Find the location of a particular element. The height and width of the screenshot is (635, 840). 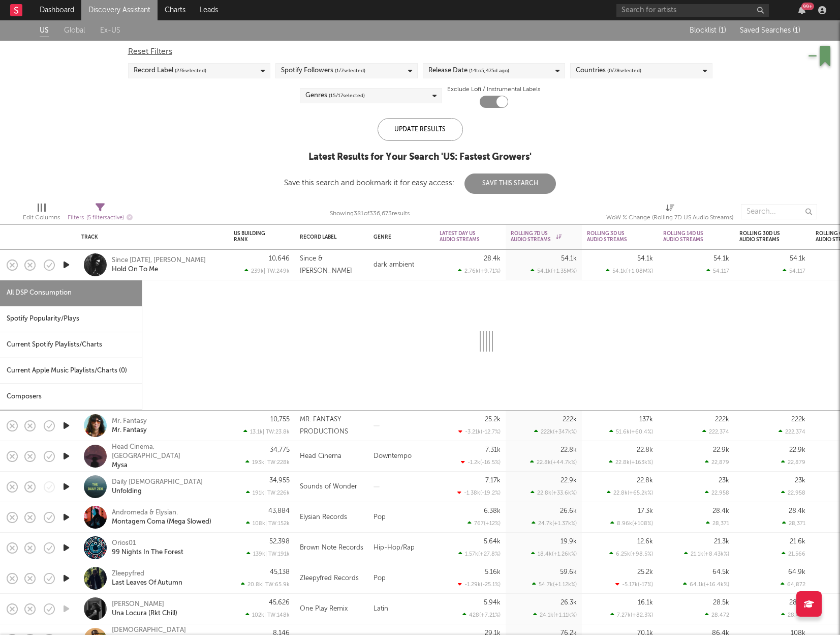

a: Montagem Coma (Mega Slowed) is located at coordinates (162, 522).